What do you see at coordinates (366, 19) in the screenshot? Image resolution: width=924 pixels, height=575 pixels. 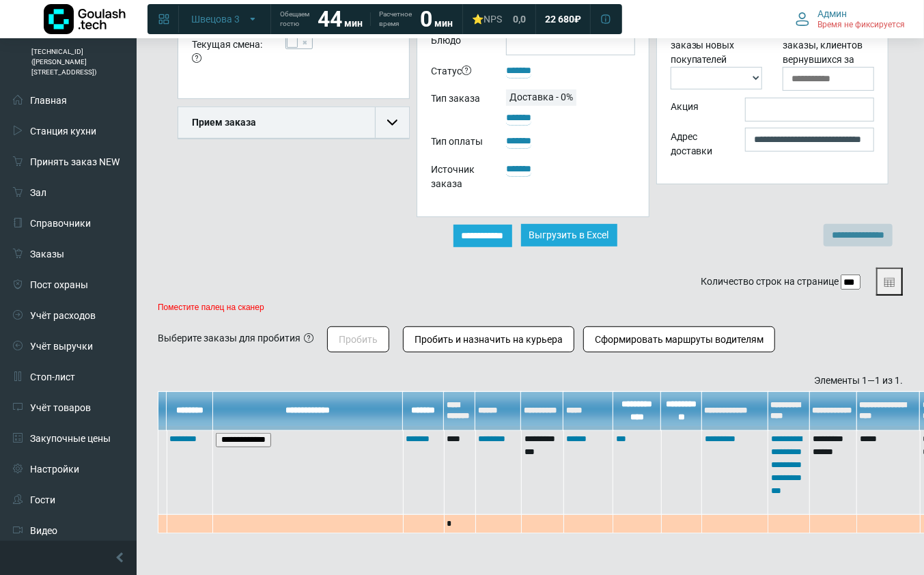 I see `a: Обещаем гостю 44 мин Расчетное время 0 мин` at bounding box center [366, 19].